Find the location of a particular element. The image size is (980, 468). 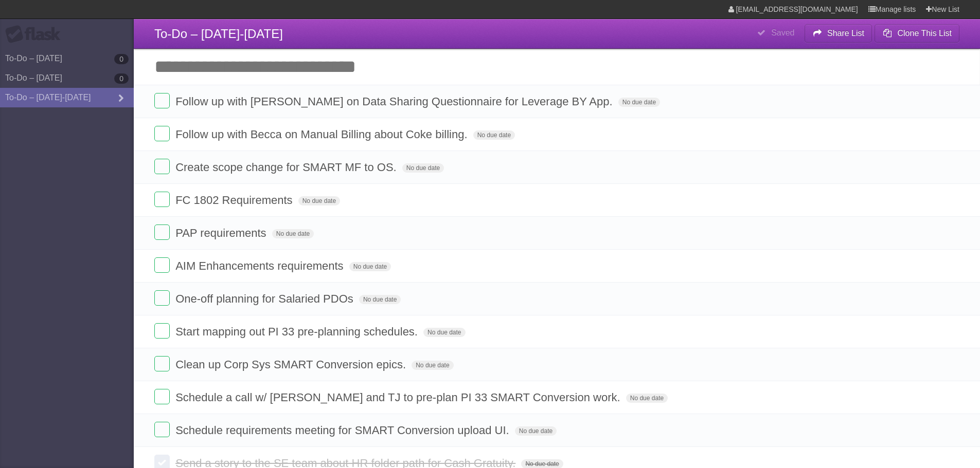

span: Create scope change for SMART MF to OS. is located at coordinates (287, 167).